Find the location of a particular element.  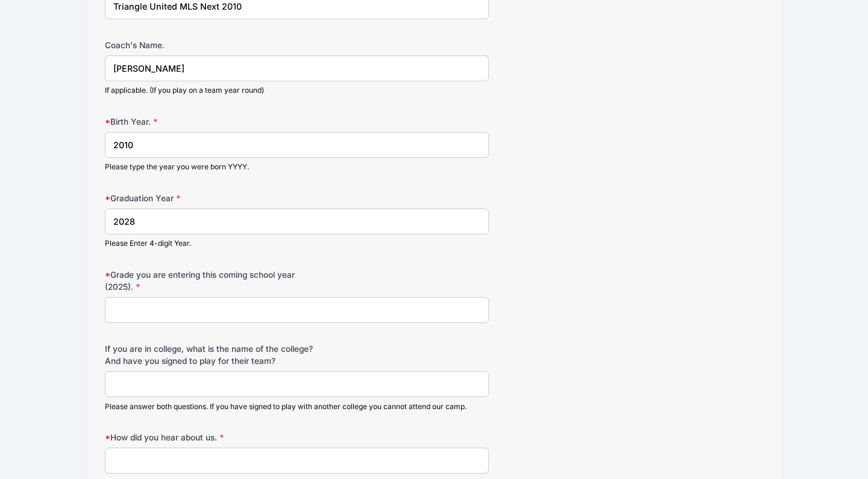

label: Birth Year. is located at coordinates (215, 122).